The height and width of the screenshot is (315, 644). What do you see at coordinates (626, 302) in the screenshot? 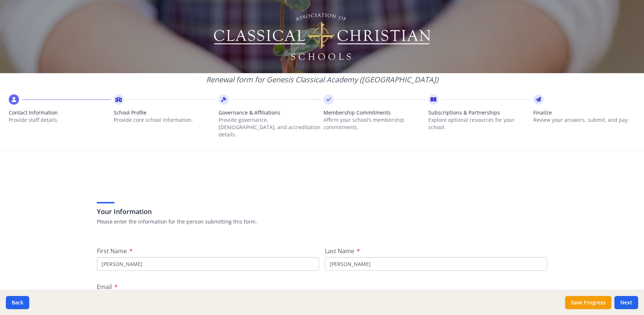
I see `button: Next` at bounding box center [626, 302].